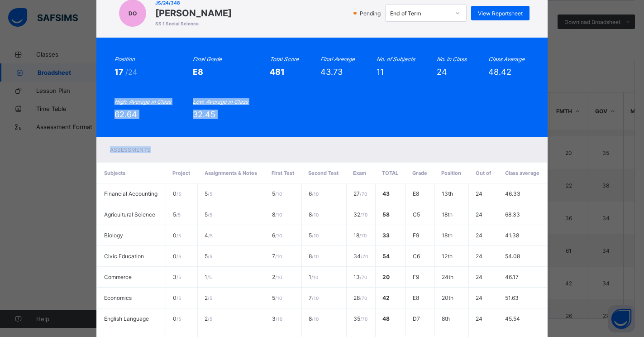 Image resolution: width=644 pixels, height=337 pixels. Describe the element at coordinates (181, 173) in the screenshot. I see `span: Project` at that location.